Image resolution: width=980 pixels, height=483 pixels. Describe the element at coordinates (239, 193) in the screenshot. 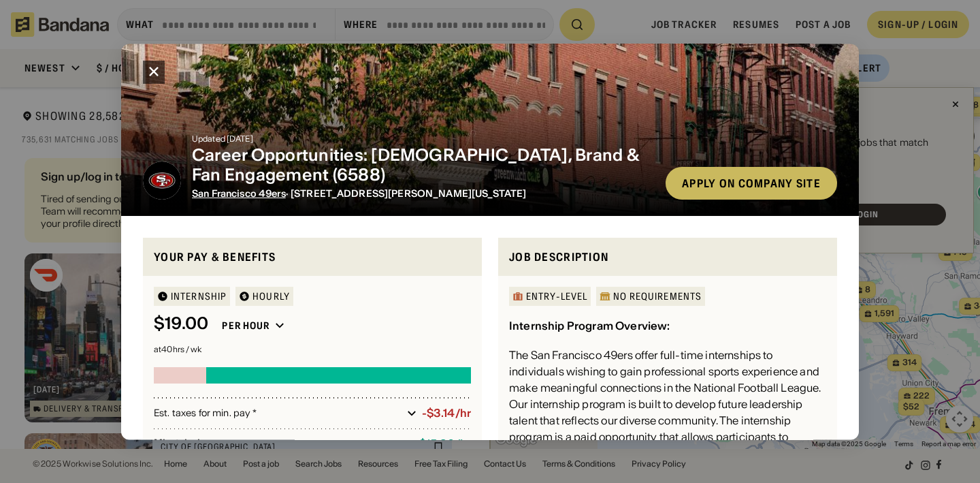

I see `span: San Francisco 49ers` at that location.